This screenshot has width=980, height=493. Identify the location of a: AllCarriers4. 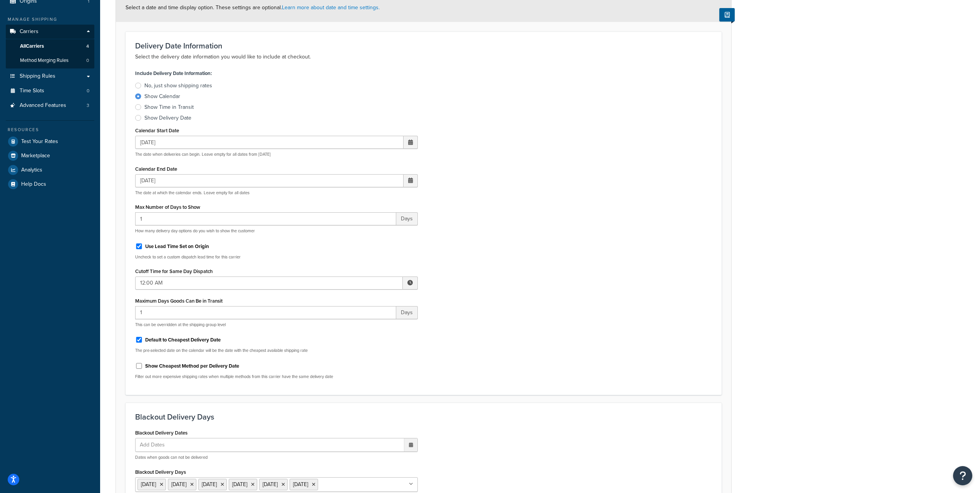
(50, 46).